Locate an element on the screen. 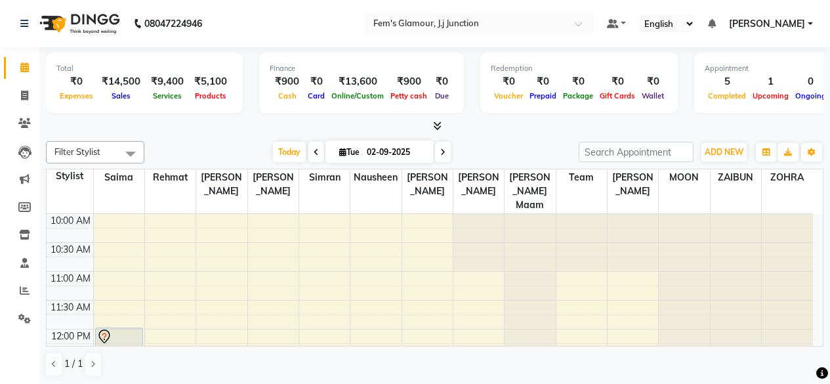 The height and width of the screenshot is (384, 830). div: 10:30 AM is located at coordinates (70, 249).